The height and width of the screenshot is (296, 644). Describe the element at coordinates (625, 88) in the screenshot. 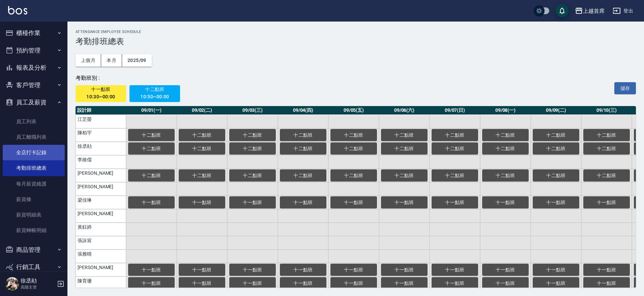

I see `button: 儲存` at that location.